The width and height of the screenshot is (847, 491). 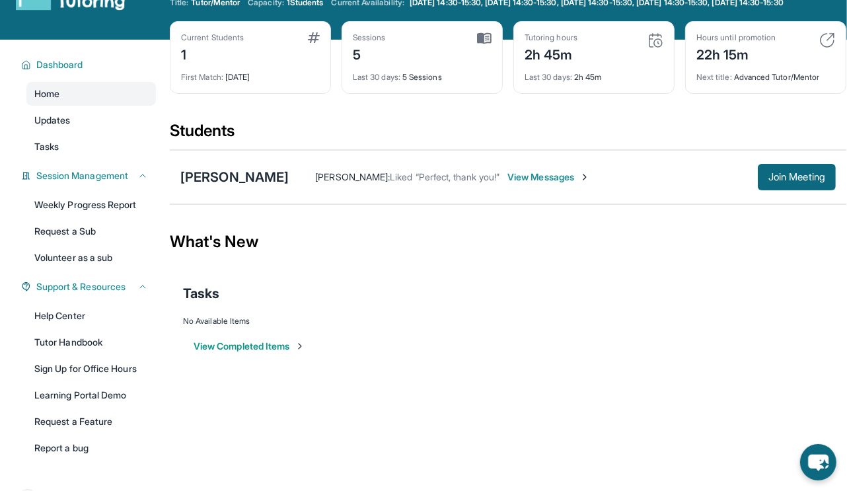 I want to click on a: Tutor Handbook, so click(x=91, y=342).